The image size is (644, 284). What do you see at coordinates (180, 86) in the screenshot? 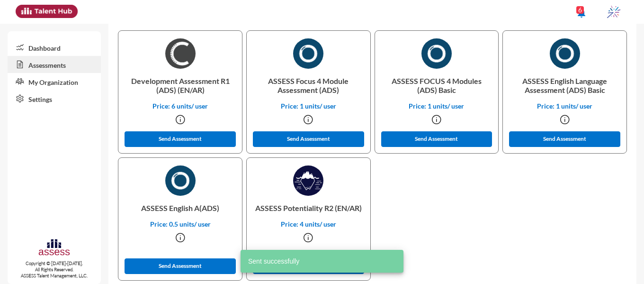
I see `p: Development Assessment R1 (ADS) (EN/AR)` at bounding box center [180, 86].